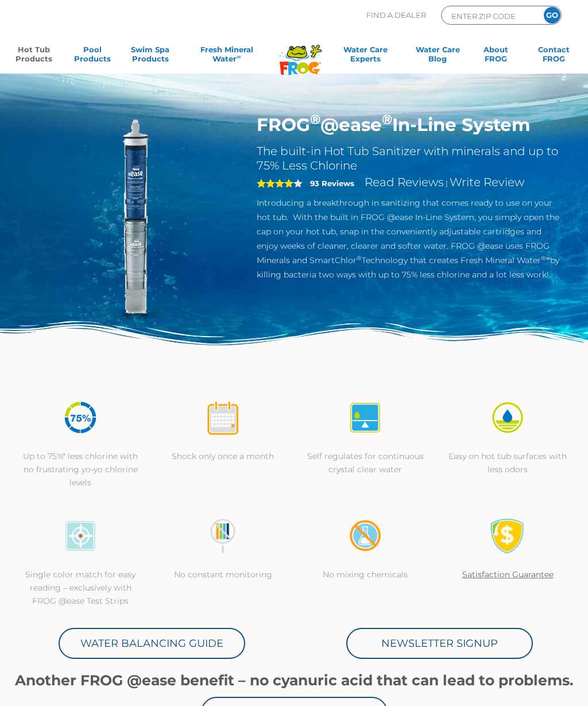 The height and width of the screenshot is (706, 588). What do you see at coordinates (294, 680) in the screenshot?
I see `h1: Another FROG @ease benefit – no cyanuric acid that can lead to problems.` at bounding box center [294, 680].